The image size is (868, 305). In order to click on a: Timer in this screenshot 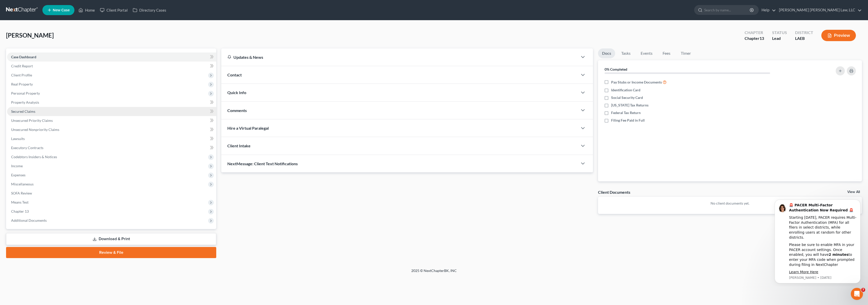, I will do `click(686, 53)`.